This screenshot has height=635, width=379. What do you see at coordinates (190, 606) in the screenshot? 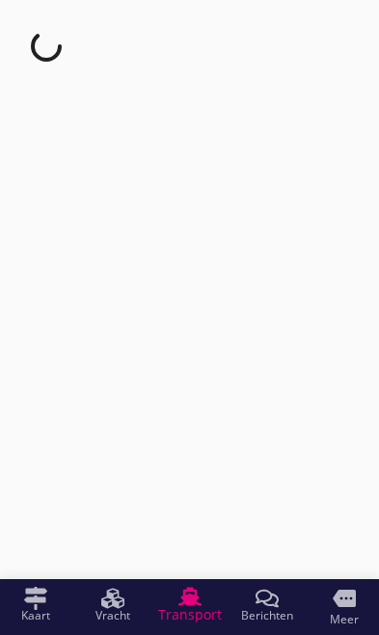
I see `a: Transport` at bounding box center [190, 606].